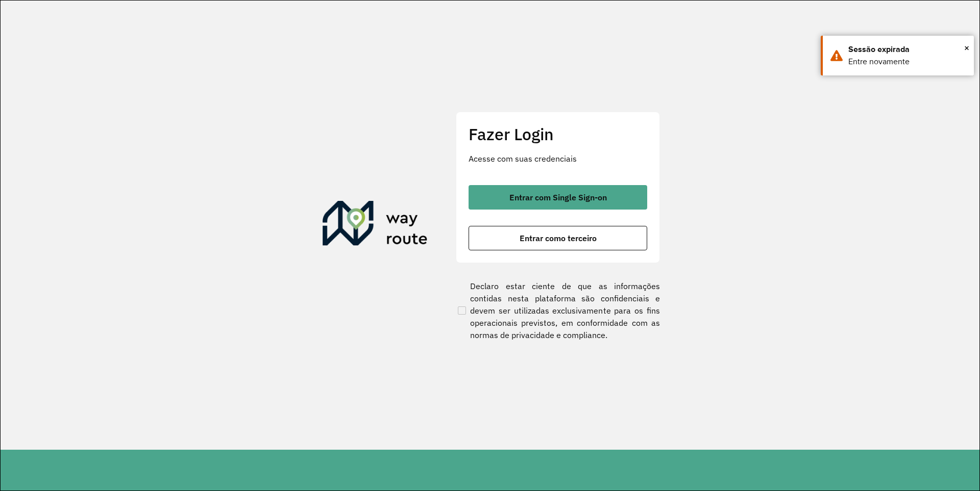 Image resolution: width=980 pixels, height=491 pixels. Describe the element at coordinates (558, 158) in the screenshot. I see `p: Acesse com suas credenciais` at that location.